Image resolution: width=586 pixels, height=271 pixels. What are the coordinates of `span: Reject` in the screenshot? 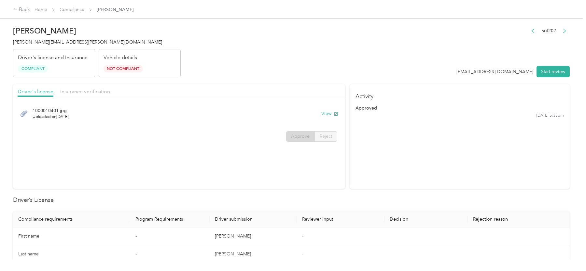 It's located at (326, 136).